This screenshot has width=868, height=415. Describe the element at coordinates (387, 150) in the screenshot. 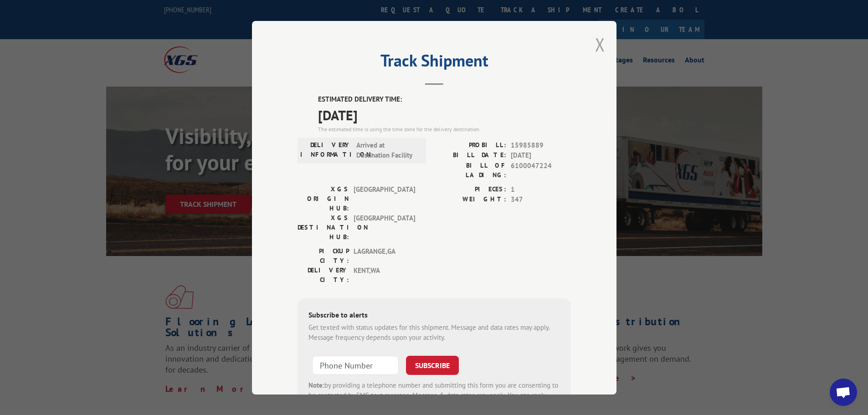

I see `span: Arrived at Destination Facility` at that location.